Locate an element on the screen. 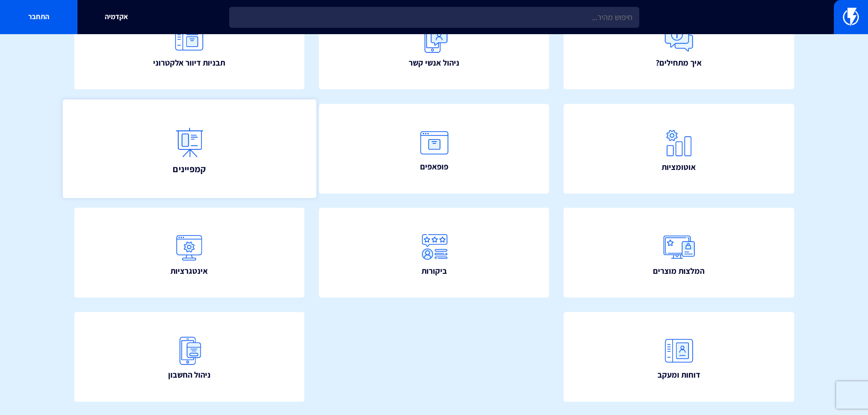 The image size is (868, 415). span: אינטגרציות is located at coordinates (189, 271).